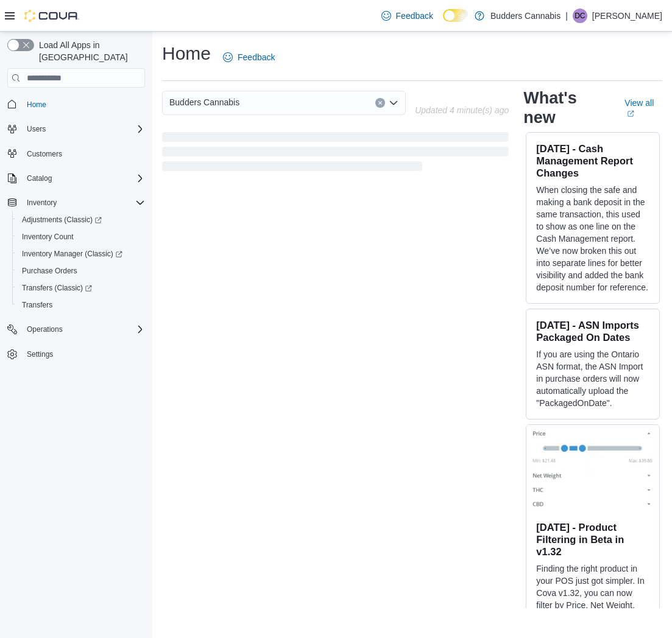 The width and height of the screenshot is (672, 638). What do you see at coordinates (81, 271) in the screenshot?
I see `button: Purchase Orders` at bounding box center [81, 271].